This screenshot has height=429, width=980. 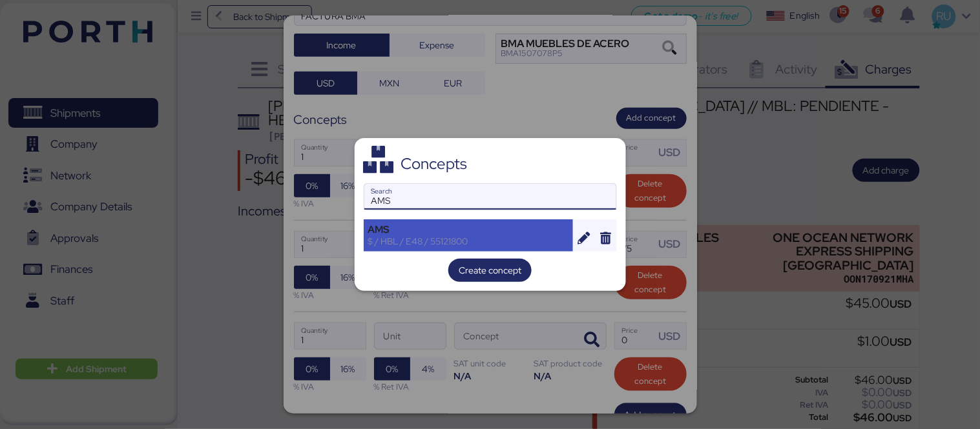 What do you see at coordinates (490, 270) in the screenshot?
I see `span: Create concept` at bounding box center [490, 270].